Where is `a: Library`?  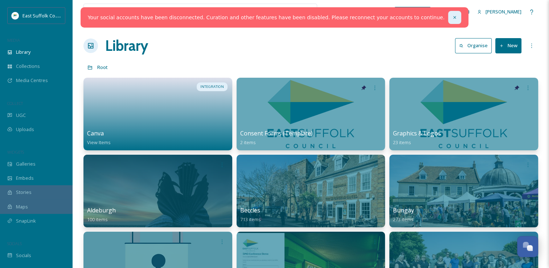
a: Library is located at coordinates (127, 46).